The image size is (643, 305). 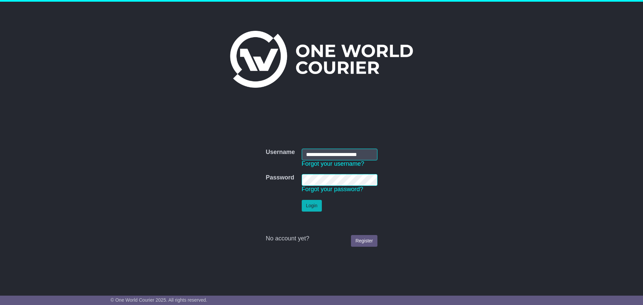 What do you see at coordinates (280, 178) in the screenshot?
I see `label: Password` at bounding box center [280, 178].